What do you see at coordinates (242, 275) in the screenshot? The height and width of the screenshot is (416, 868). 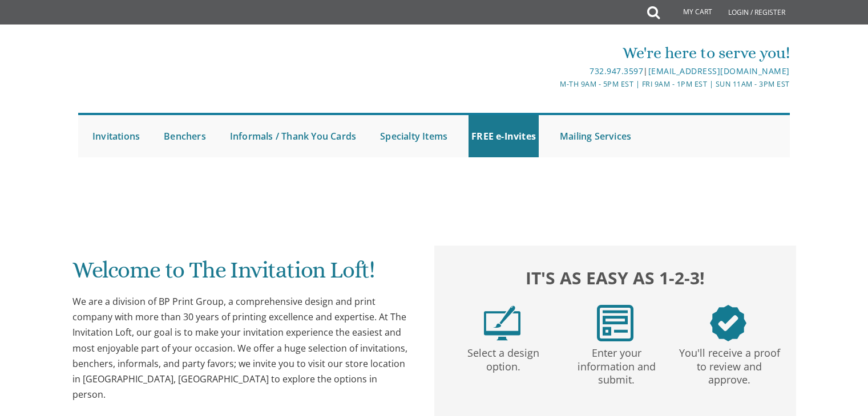 I see `h1: Welcome to The Invitation Loft!` at bounding box center [242, 275].